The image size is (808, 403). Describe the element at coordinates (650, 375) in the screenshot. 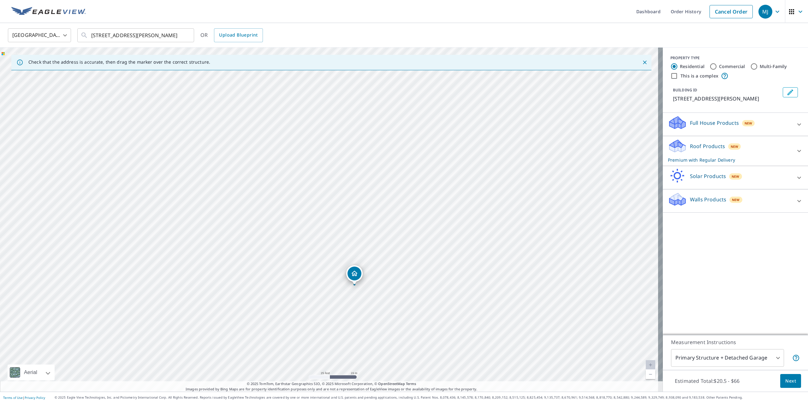

I see `a: Current Level 20, Zoom Out` at that location.